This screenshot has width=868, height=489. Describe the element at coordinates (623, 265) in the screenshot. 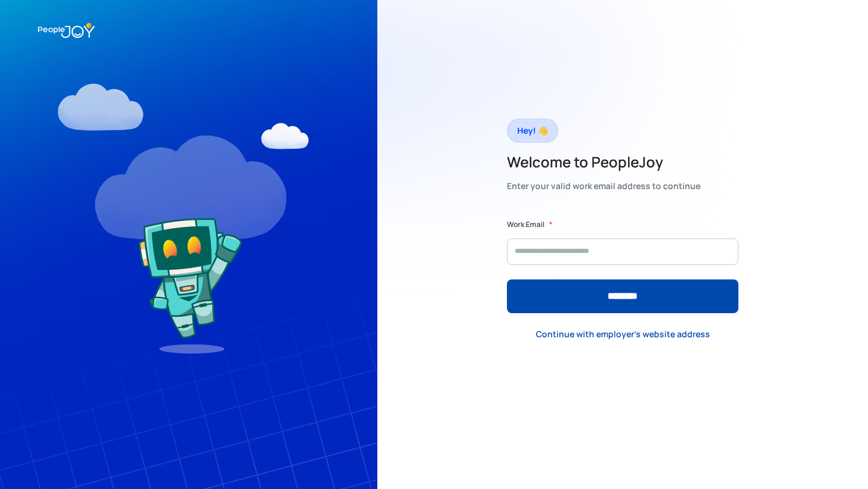

I see `form: Form` at that location.